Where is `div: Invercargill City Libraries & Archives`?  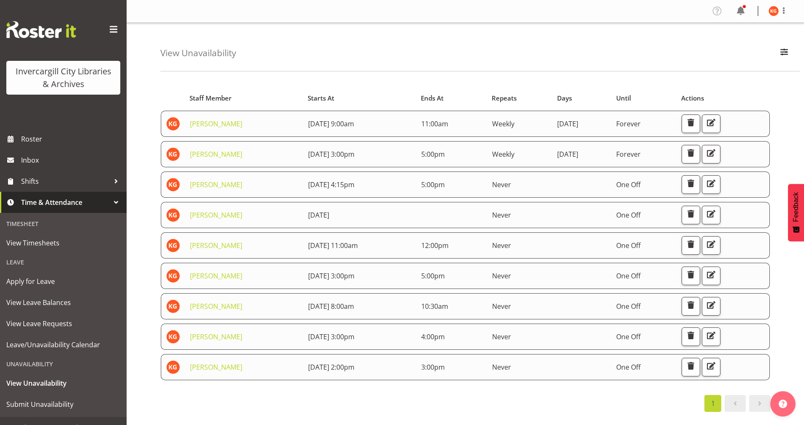 div: Invercargill City Libraries & Archives is located at coordinates (63, 78).